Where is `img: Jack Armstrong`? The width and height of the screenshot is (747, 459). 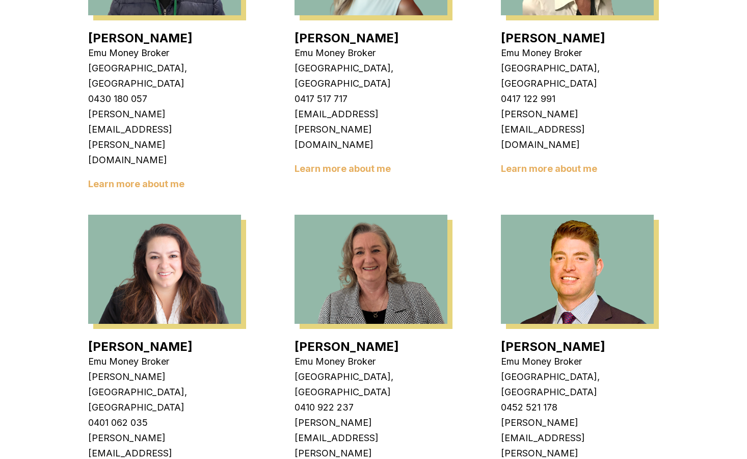 img: Jack Armstrong is located at coordinates (577, 269).